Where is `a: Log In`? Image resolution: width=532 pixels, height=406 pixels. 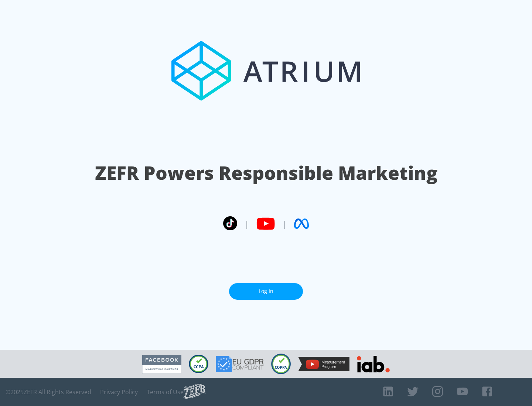
a: Log In is located at coordinates (266, 292).